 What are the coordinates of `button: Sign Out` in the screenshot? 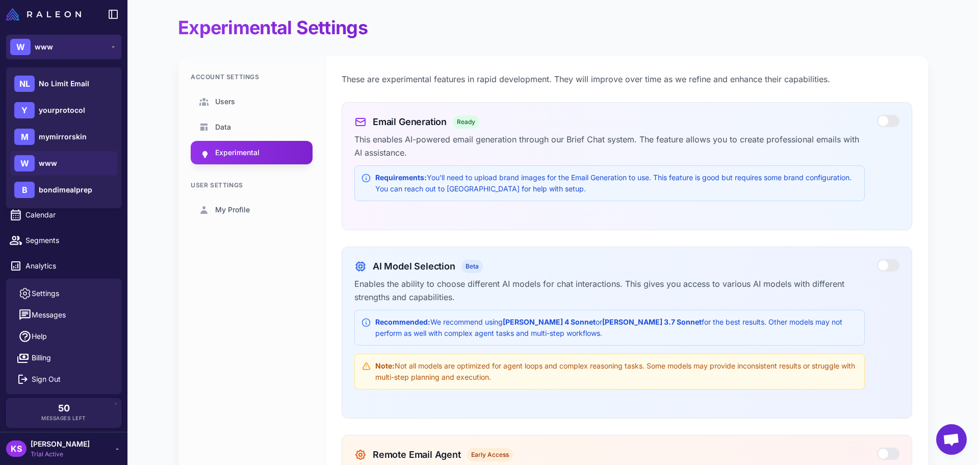 It's located at (64, 379).